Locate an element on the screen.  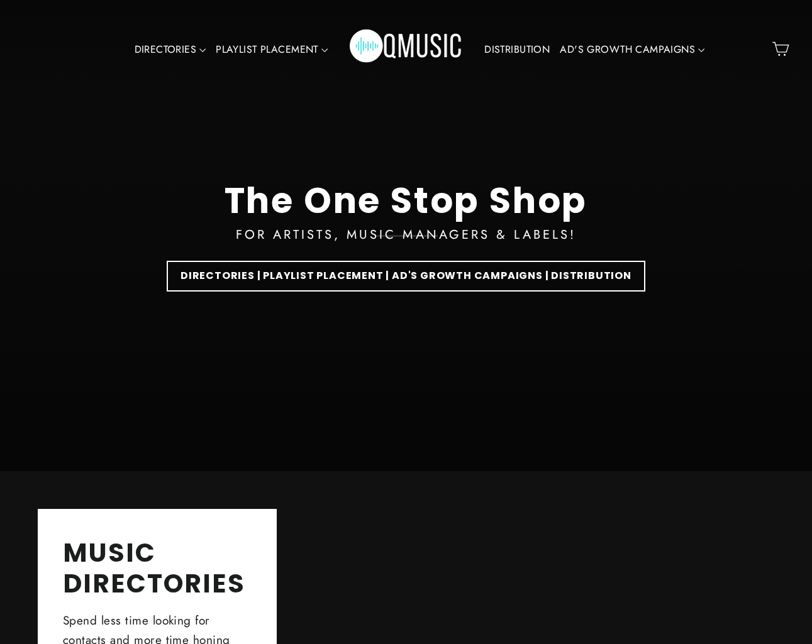
a: PLAYLIST PLACEMENT is located at coordinates (272, 50).